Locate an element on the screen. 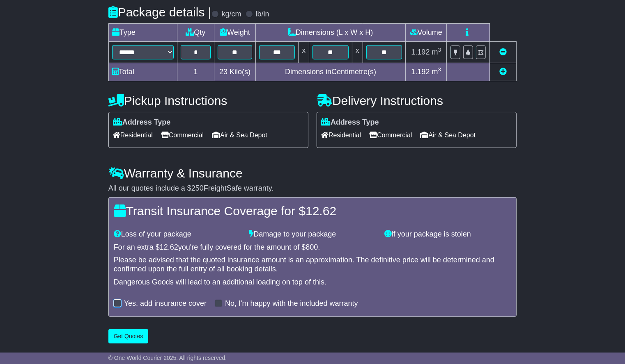 This screenshot has width=625, height=364. td: Volume is located at coordinates (426, 33).